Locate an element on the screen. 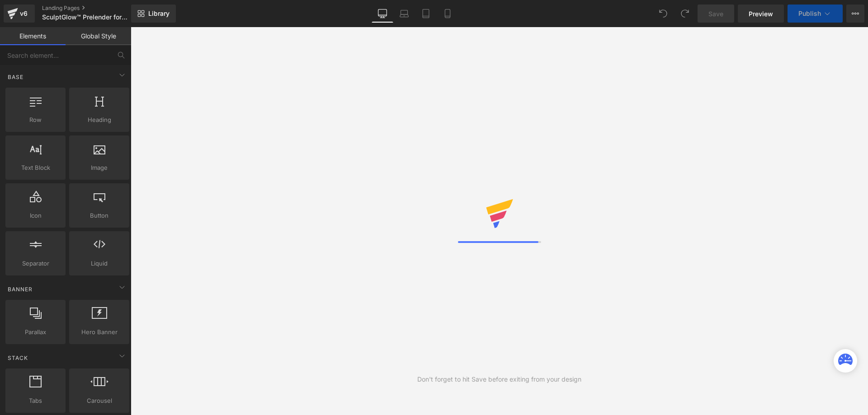  span: Text Block is located at coordinates (35, 167).